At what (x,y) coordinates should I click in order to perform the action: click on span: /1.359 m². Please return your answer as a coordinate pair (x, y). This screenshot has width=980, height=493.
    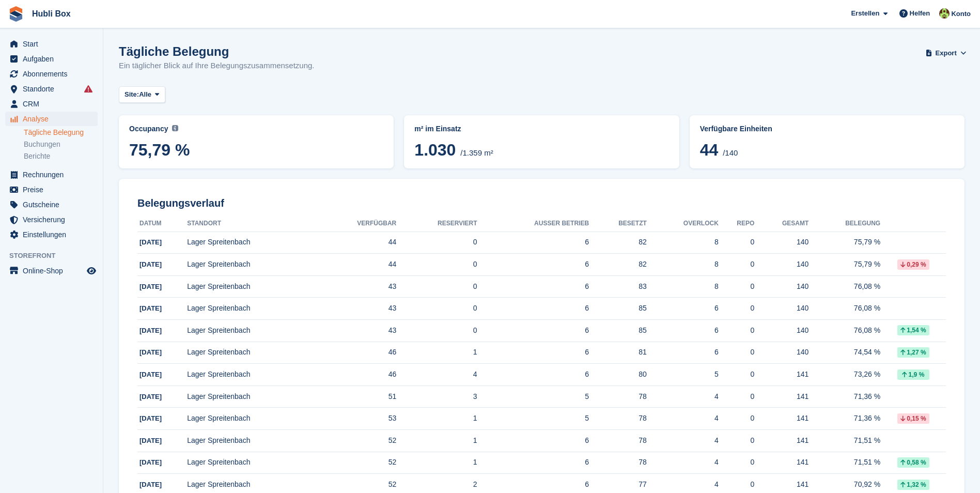
    Looking at the image, I should click on (476, 153).